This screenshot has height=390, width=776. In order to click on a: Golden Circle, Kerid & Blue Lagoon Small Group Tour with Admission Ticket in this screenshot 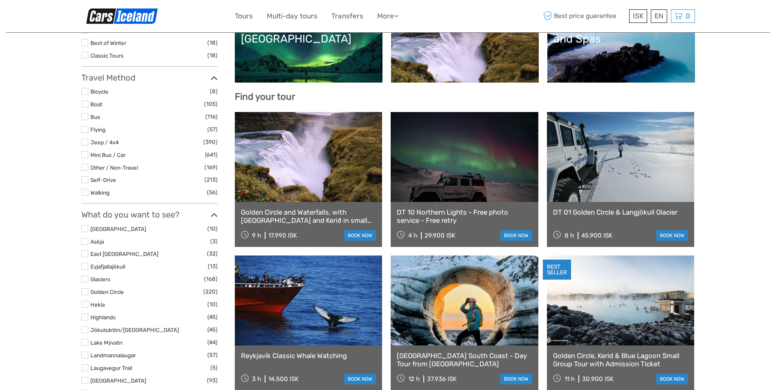, I will do `click(620, 360)`.